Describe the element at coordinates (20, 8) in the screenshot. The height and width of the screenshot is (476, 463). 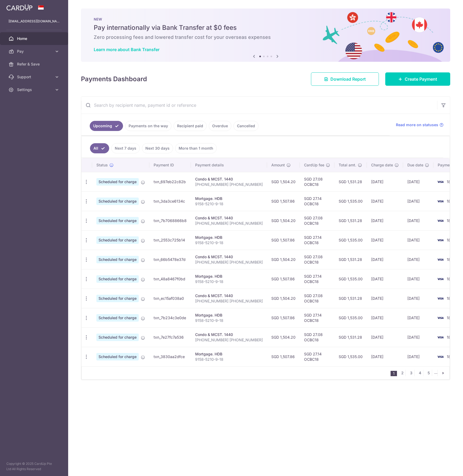
I see `img: CardUp` at that location.